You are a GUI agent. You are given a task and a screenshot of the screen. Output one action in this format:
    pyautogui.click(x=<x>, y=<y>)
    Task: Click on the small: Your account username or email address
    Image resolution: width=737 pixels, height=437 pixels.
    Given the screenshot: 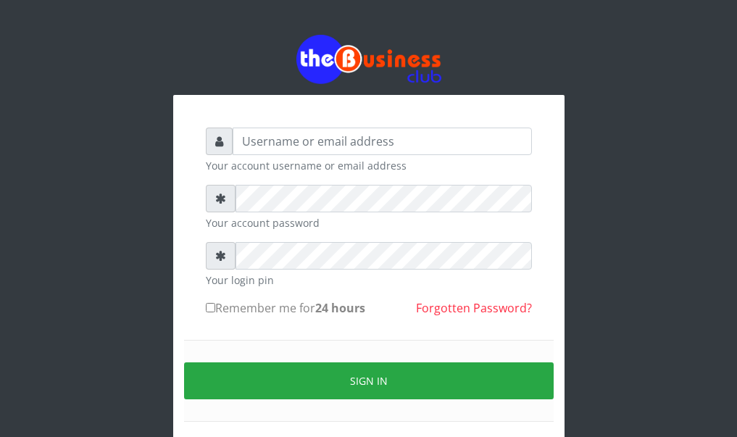 What is the action you would take?
    pyautogui.click(x=369, y=165)
    